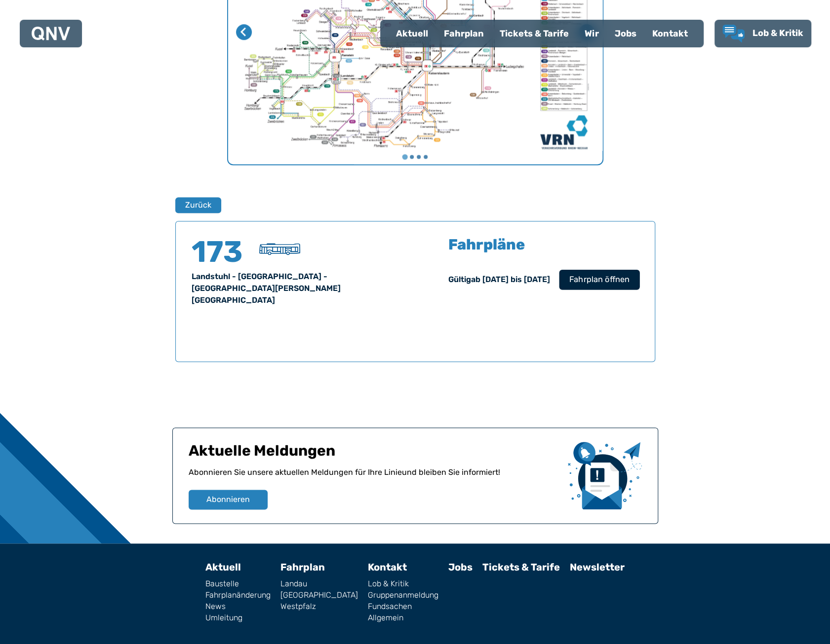  What do you see at coordinates (599, 280) in the screenshot?
I see `span: Fahrplan öffnen` at bounding box center [599, 280].